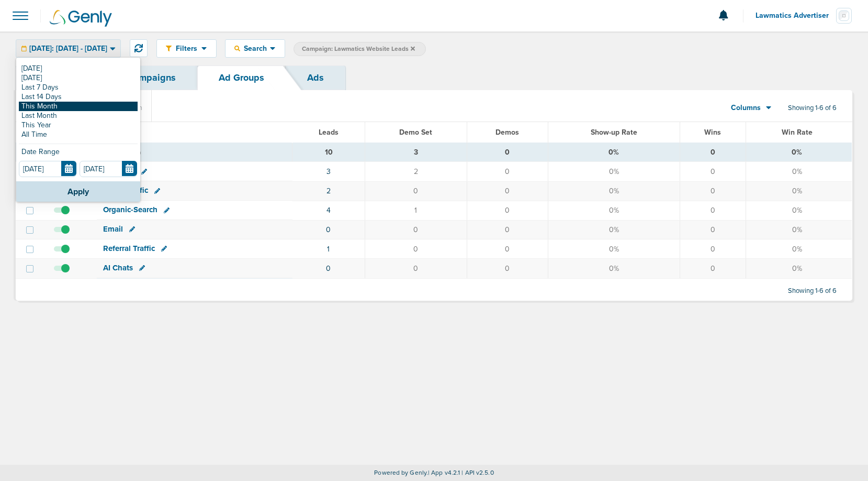  Describe the element at coordinates (78, 135) in the screenshot. I see `a: All Time` at that location.